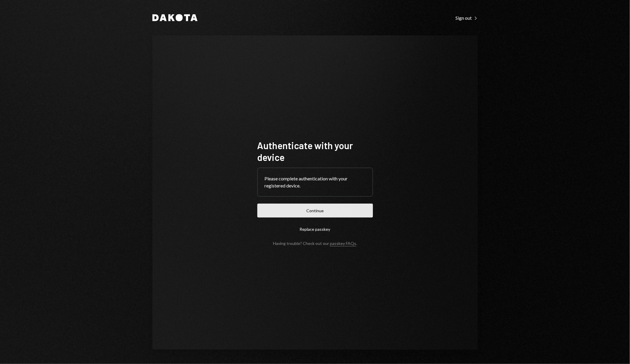  I want to click on div: Please complete authentication with your registered device., so click(315, 182).